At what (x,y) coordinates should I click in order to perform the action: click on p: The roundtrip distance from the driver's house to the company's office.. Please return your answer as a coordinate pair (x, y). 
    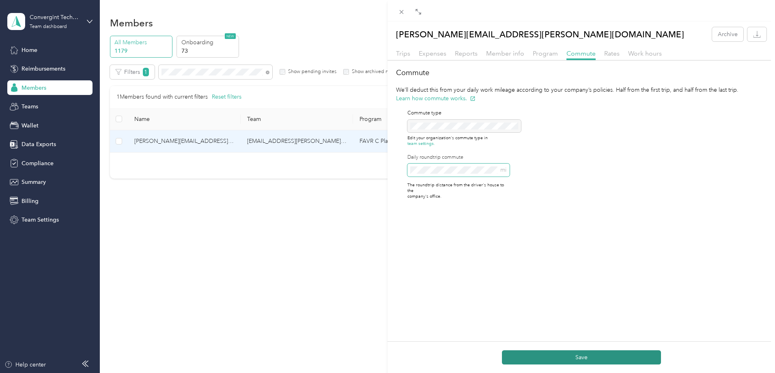
    Looking at the image, I should click on (459, 191).